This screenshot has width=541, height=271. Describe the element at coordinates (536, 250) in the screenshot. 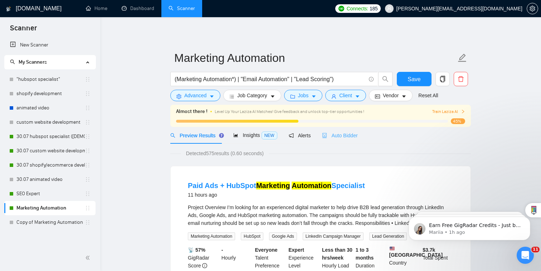

I see `span: 11` at that location.